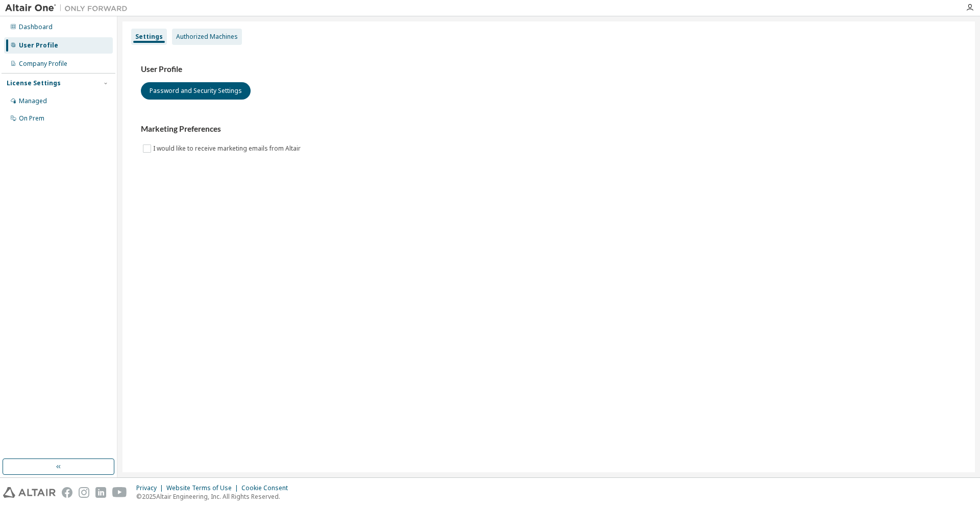 The height and width of the screenshot is (507, 980). What do you see at coordinates (149, 36) in the screenshot?
I see `div: Settings` at bounding box center [149, 36].